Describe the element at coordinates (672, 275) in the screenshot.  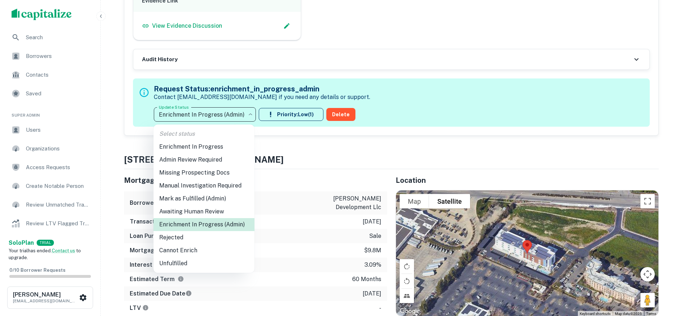
I see `div: Chat Widget` at that location.